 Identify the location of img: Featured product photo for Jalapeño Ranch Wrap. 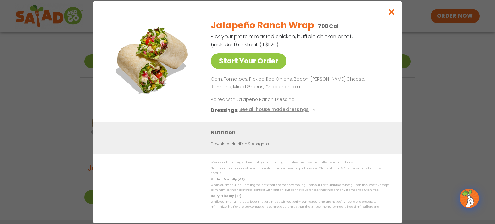
(152, 59).